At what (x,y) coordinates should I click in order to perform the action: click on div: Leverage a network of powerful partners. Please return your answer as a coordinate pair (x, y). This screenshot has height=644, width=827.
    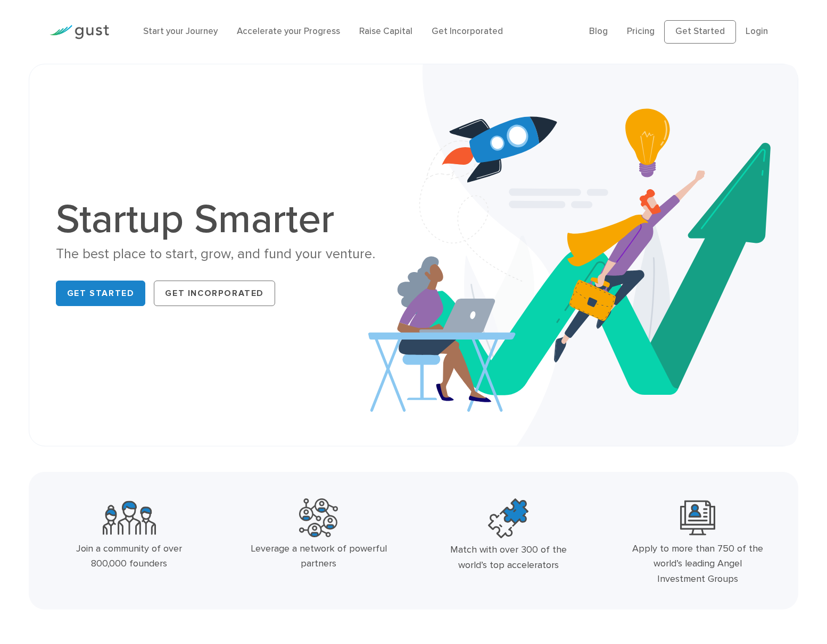
    Looking at the image, I should click on (319, 557).